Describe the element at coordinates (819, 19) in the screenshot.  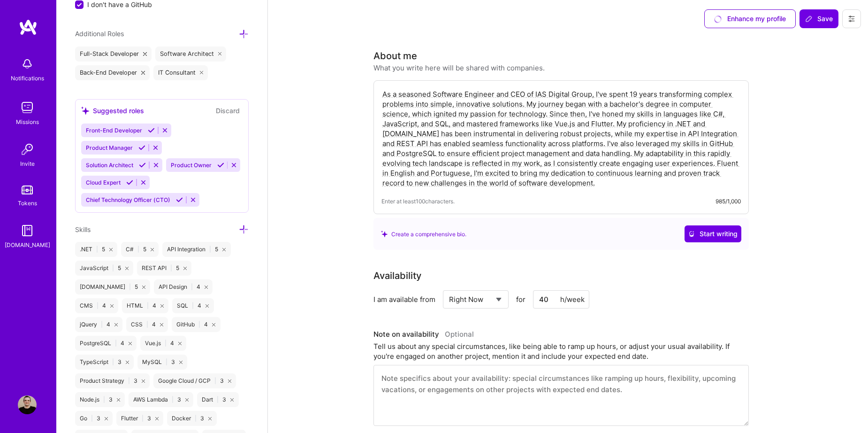
I see `button: Save` at that location.